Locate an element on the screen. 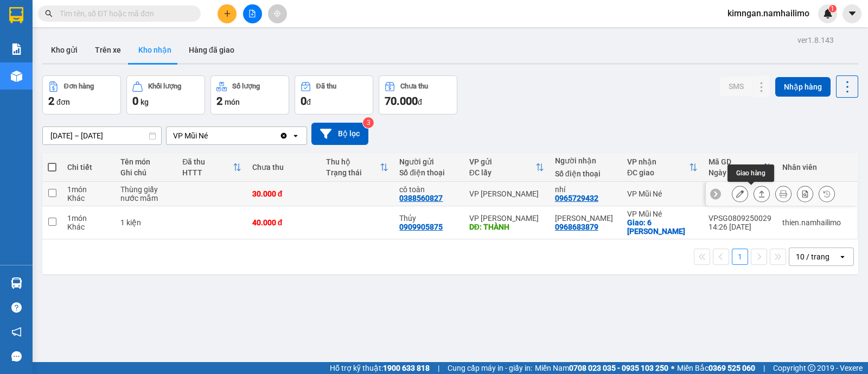  svg: Clear value is located at coordinates (283, 136).